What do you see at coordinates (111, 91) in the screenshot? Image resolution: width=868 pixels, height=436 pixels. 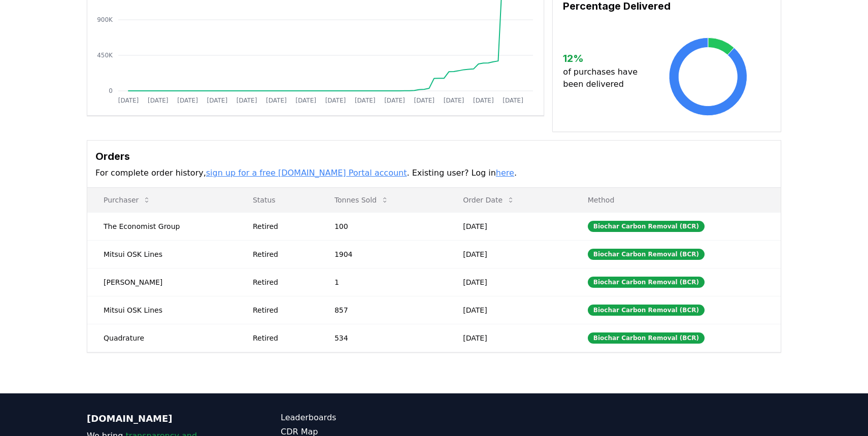 I see `tspan: 0` at bounding box center [111, 91].